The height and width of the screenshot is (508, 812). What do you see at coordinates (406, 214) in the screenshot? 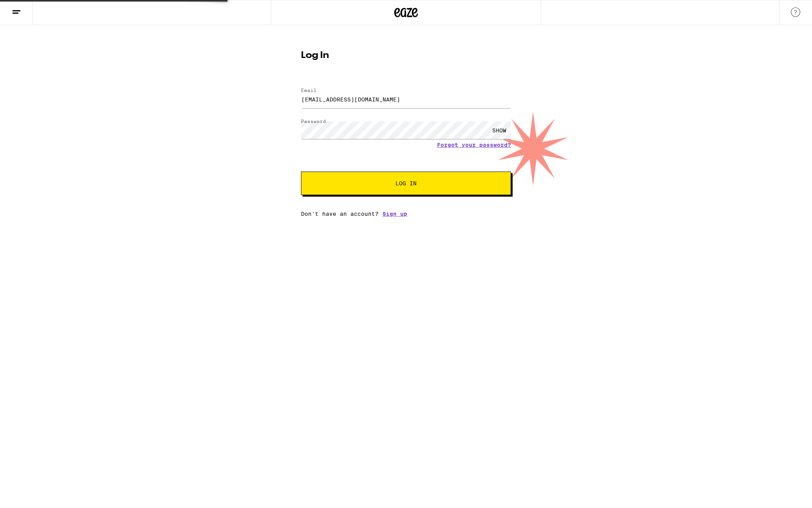
I see `div: Don't have an account?` at bounding box center [406, 214].